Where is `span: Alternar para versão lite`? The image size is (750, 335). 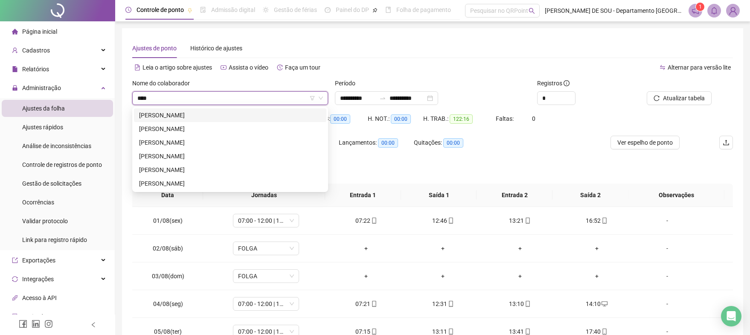 span: Alternar para versão lite is located at coordinates (699, 67).